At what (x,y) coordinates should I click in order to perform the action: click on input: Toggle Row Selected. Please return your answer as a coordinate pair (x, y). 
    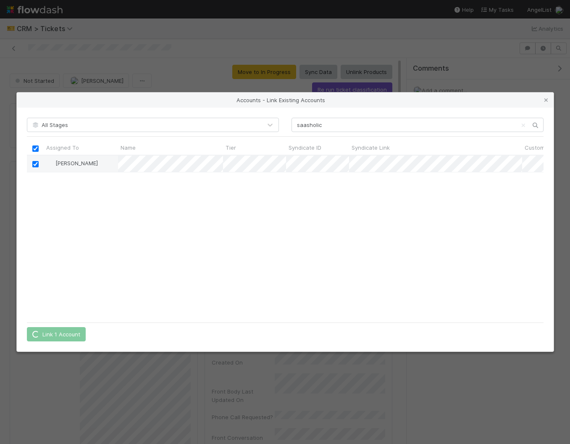
    Looking at the image, I should click on (35, 164).